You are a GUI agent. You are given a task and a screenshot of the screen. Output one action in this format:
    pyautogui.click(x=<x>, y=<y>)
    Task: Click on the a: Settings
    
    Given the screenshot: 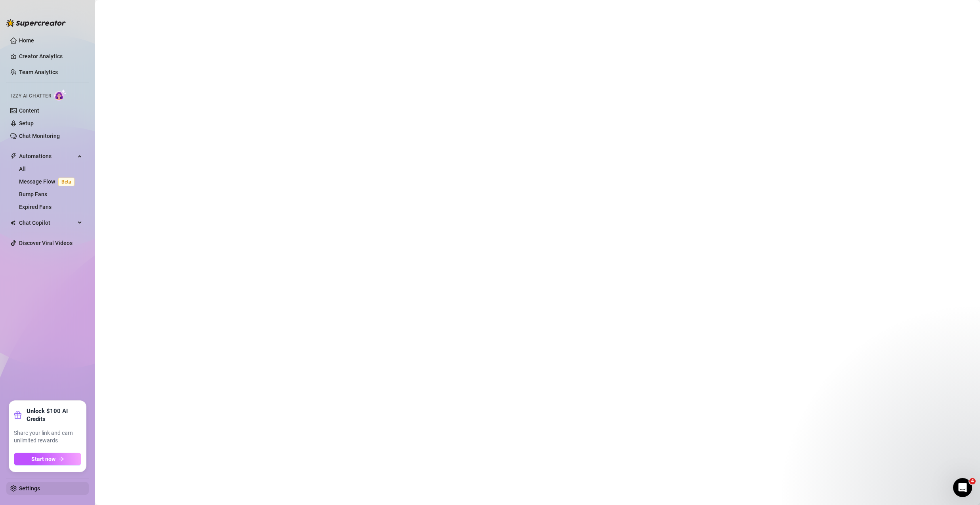 What is the action you would take?
    pyautogui.click(x=30, y=488)
    